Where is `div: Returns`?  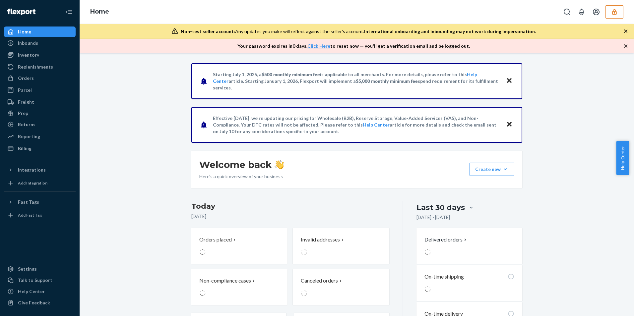 div: Returns is located at coordinates (27, 125).